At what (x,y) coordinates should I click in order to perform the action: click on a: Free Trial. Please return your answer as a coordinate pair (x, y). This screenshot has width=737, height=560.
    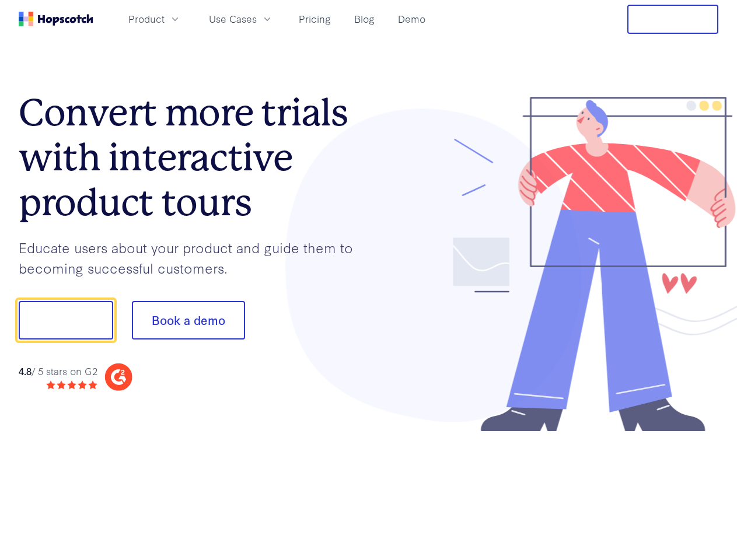
    Looking at the image, I should click on (673, 19).